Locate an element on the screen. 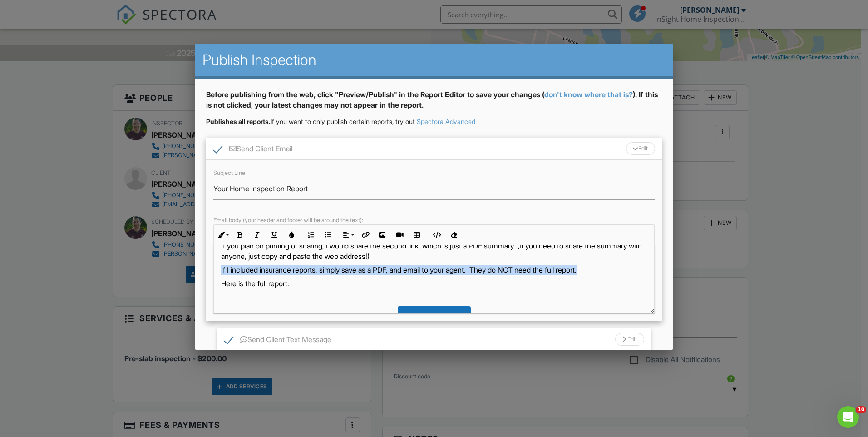 The height and width of the screenshot is (437, 868). button: Insert Table is located at coordinates (417, 235).